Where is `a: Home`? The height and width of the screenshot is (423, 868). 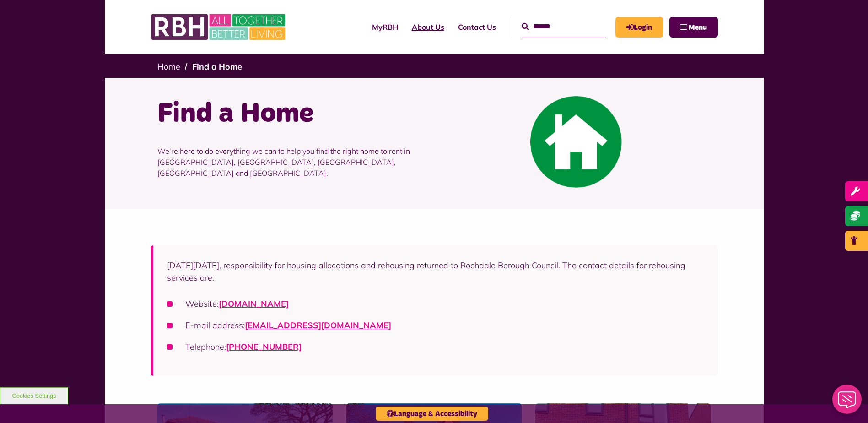 a: Home is located at coordinates (169, 67).